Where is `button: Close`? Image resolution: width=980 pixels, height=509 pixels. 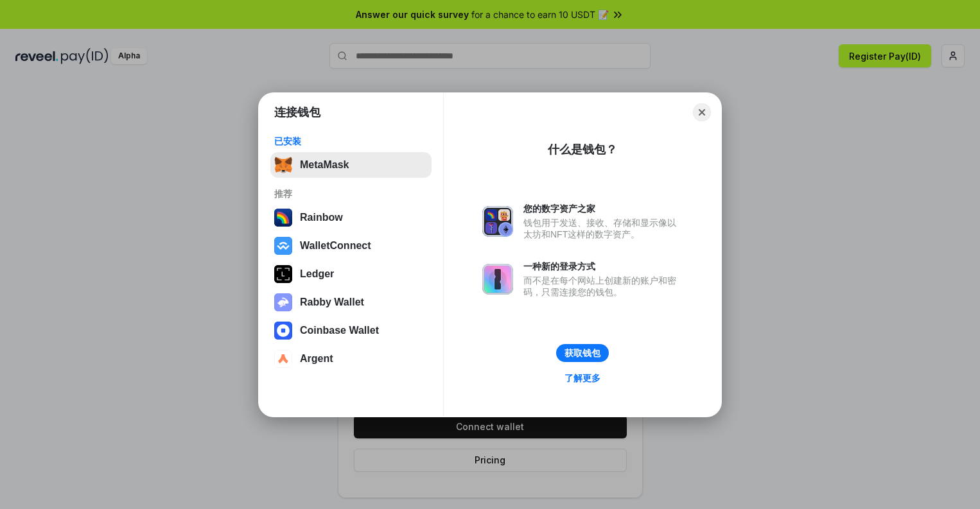
button: Close is located at coordinates (702, 112).